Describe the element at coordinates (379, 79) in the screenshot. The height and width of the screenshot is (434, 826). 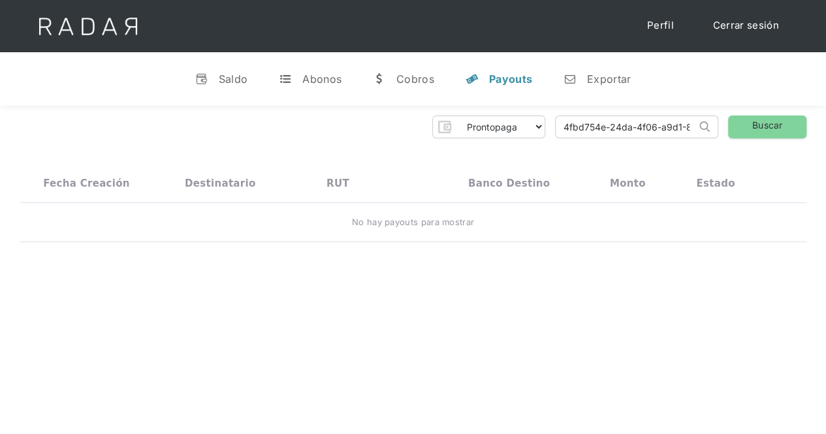
I see `div: w` at that location.